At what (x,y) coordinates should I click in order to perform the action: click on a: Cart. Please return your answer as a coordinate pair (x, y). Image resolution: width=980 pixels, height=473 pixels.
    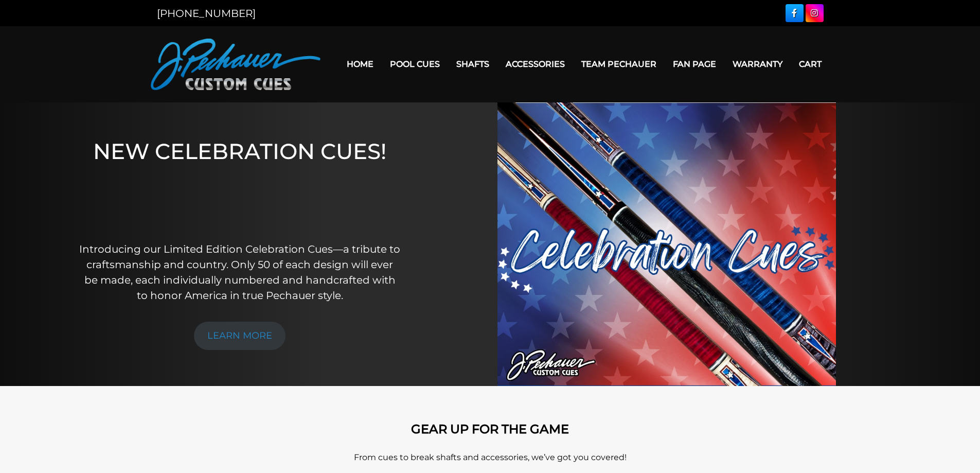
    Looking at the image, I should click on (811, 63).